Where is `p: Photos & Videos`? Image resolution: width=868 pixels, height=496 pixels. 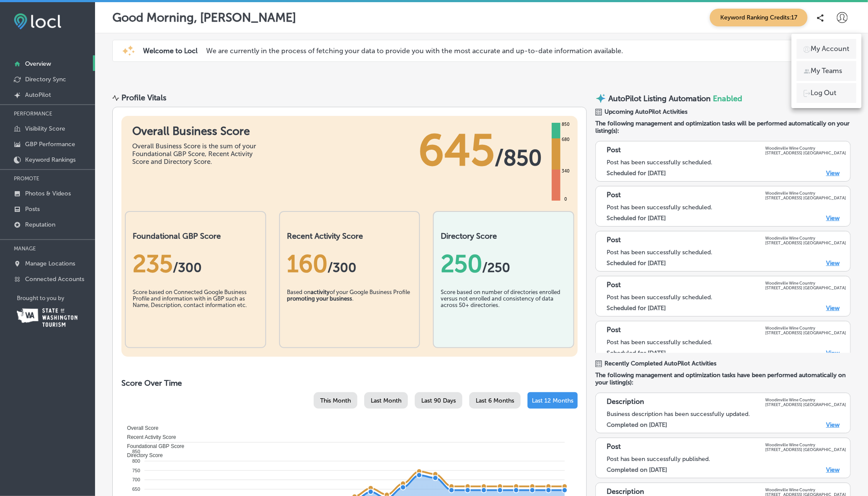 p: Photos & Videos is located at coordinates (48, 193).